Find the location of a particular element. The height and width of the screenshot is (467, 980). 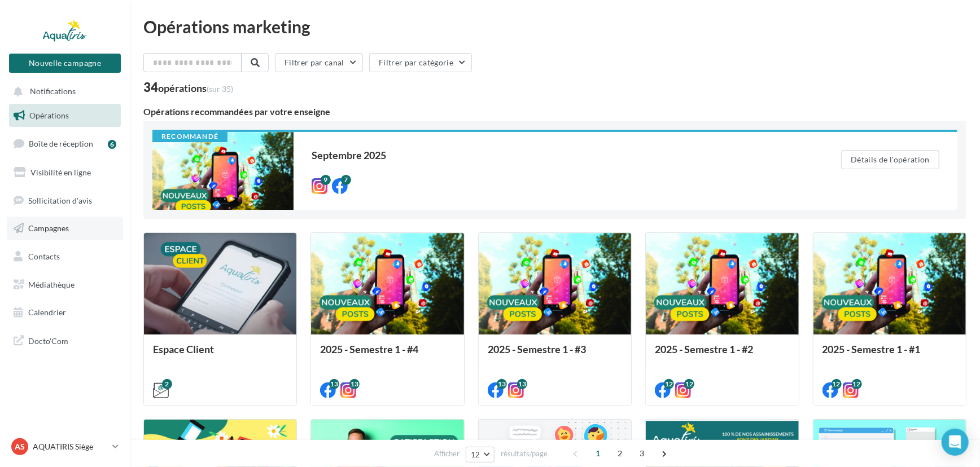

span: résultats/page is located at coordinates (524, 454).